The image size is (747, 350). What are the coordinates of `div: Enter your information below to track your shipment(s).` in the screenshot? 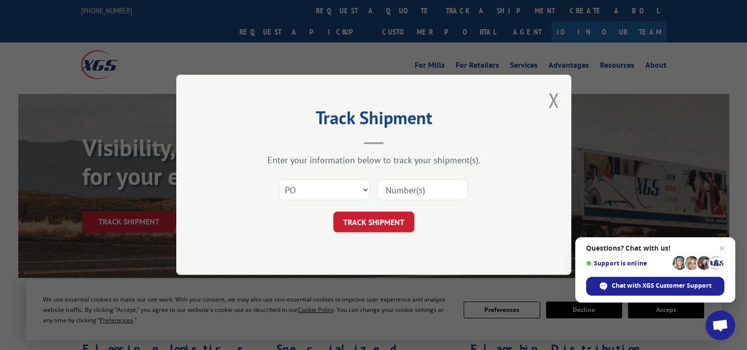 It's located at (374, 160).